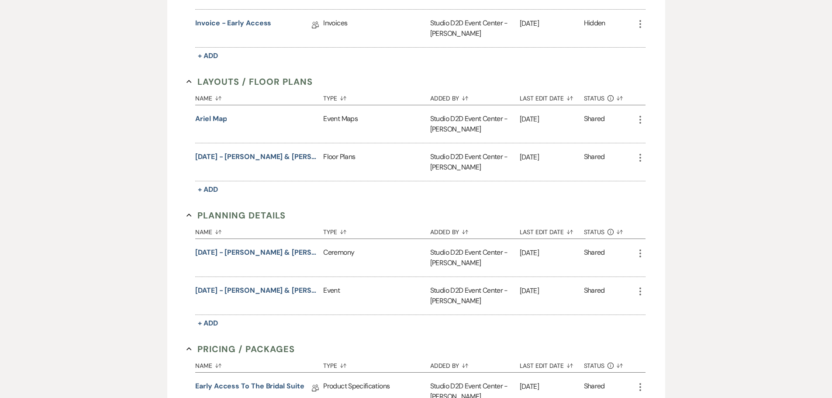 This screenshot has width=832, height=398. I want to click on button: Ariel Map, so click(211, 119).